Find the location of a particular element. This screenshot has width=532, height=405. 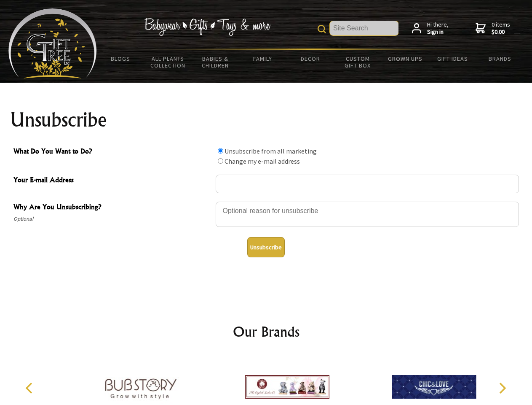

span: Your E-mail Address is located at coordinates (112, 181).